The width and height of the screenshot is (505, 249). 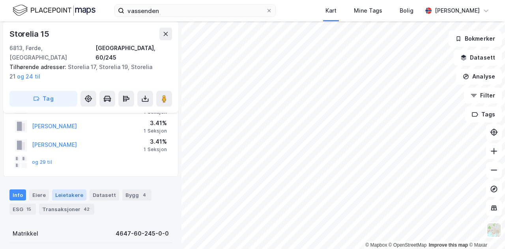 What do you see at coordinates (483, 114) in the screenshot?
I see `button: Tags` at bounding box center [483, 114].